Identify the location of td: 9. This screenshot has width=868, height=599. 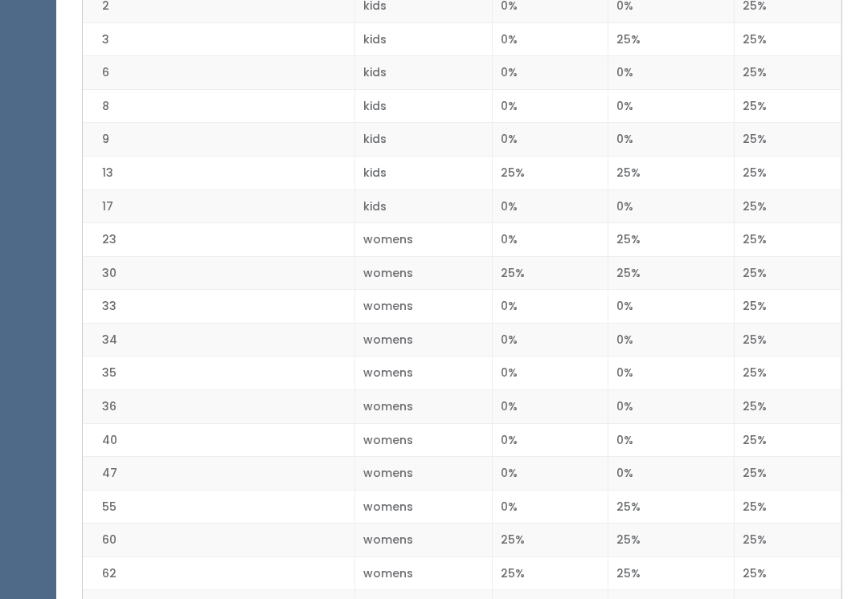
(219, 140).